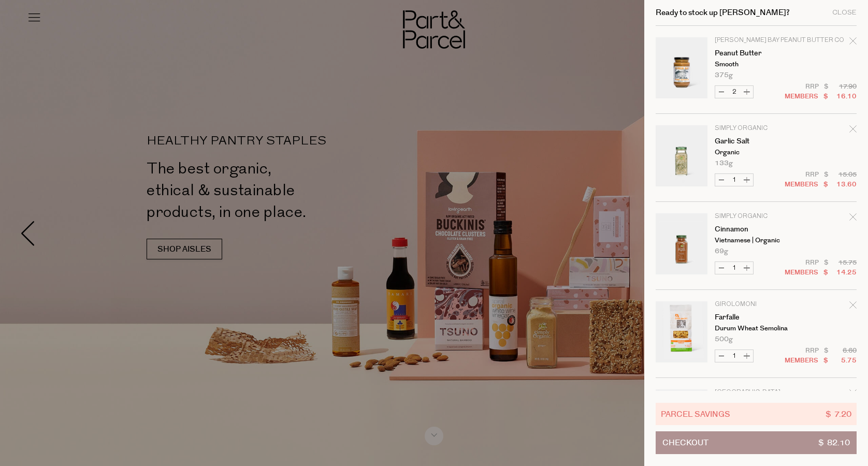 Image resolution: width=868 pixels, height=466 pixels. Describe the element at coordinates (853, 131) in the screenshot. I see `div: Remove Garlic Salt` at that location.